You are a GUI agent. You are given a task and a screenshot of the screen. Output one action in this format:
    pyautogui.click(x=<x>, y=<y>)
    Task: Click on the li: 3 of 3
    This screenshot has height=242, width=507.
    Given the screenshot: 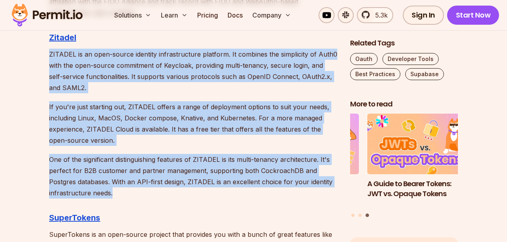 What is the action you would take?
    pyautogui.click(x=421, y=162)
    